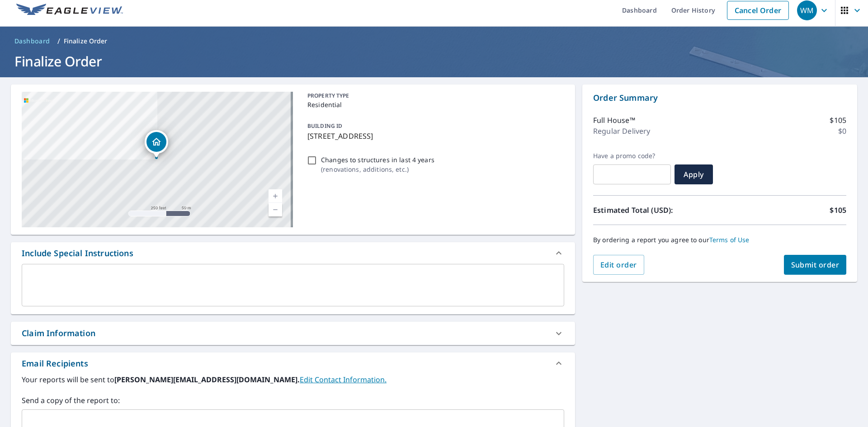  Describe the element at coordinates (294, 400) in the screenshot. I see `label: Send a copy of the report to:` at that location.